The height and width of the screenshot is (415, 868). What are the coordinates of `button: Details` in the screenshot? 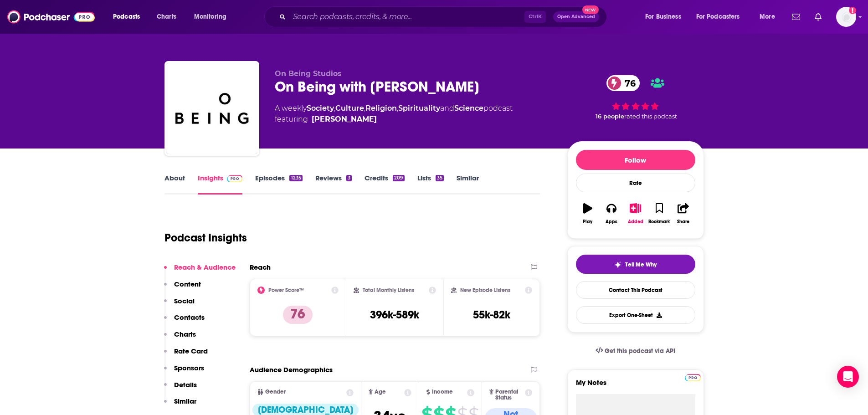 It's located at (180, 389).